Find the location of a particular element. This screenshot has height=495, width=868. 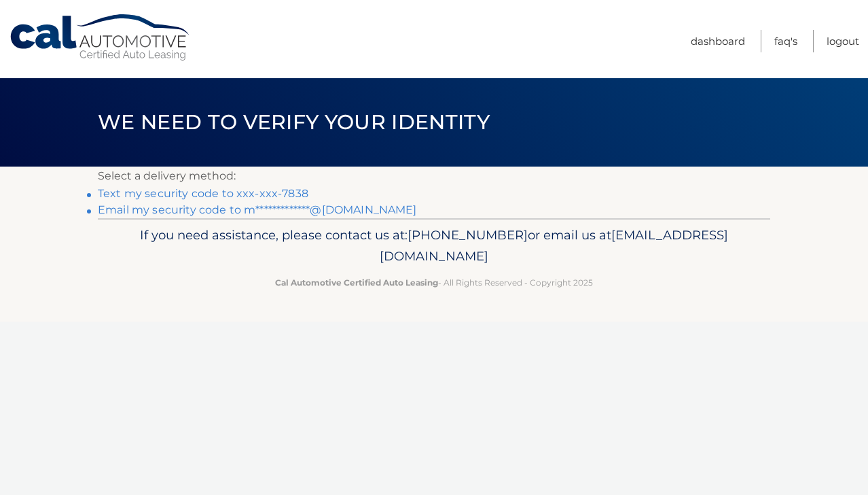

p: - All Rights Reserved - Copyright 2025 is located at coordinates (434, 282).